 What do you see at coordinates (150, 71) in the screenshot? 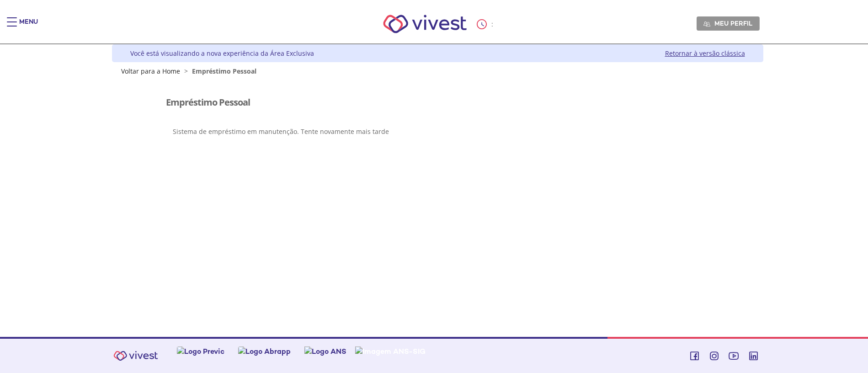
I see `a: Voltar para a Home` at bounding box center [150, 71].